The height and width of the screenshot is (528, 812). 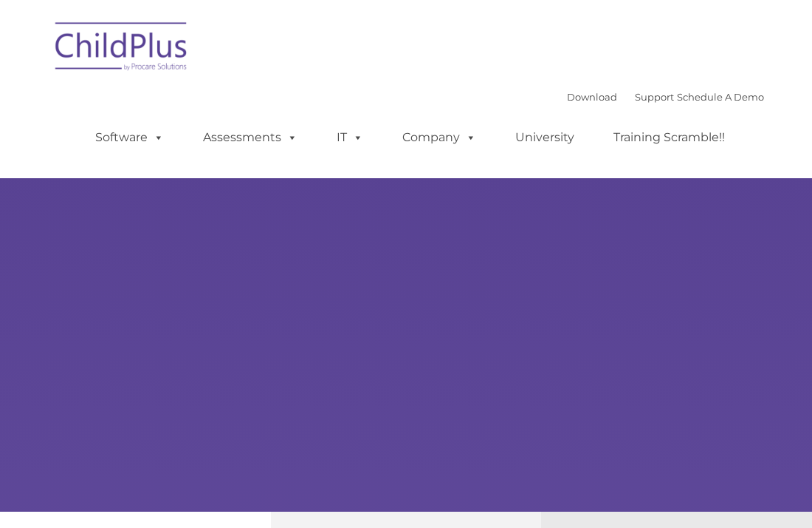 I want to click on a: Download, so click(x=592, y=97).